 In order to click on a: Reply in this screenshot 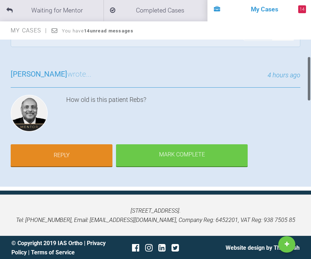, I will do `click(62, 155)`.